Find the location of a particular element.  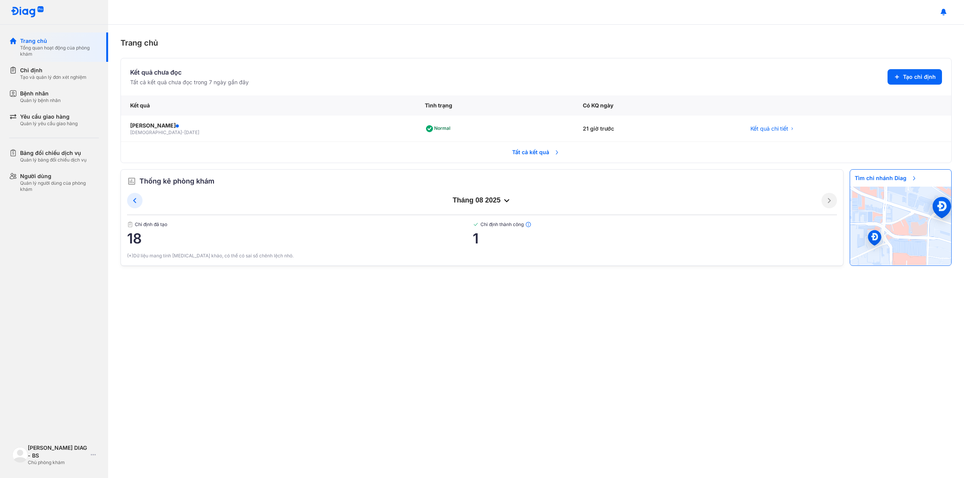

span: Tạo chỉ định is located at coordinates (919, 77).